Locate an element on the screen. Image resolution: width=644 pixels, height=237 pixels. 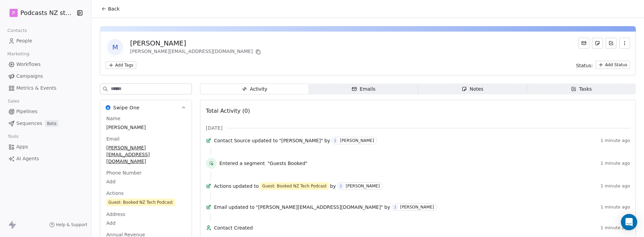
span: Phone Number is located at coordinates (124, 173).